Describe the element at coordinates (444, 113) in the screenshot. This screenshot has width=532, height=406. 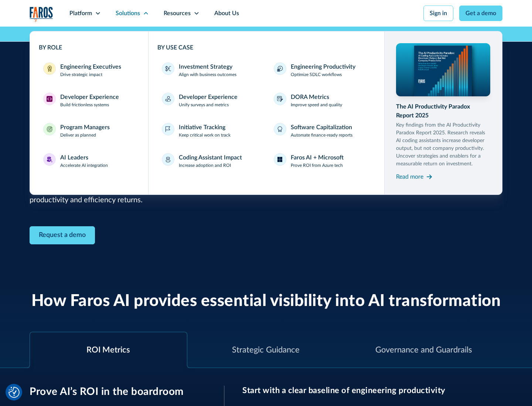
I see `a: The AI Productivity Paradox Report 2025Key findings from the AI Productivity Paradox Report 2025....` at that location.